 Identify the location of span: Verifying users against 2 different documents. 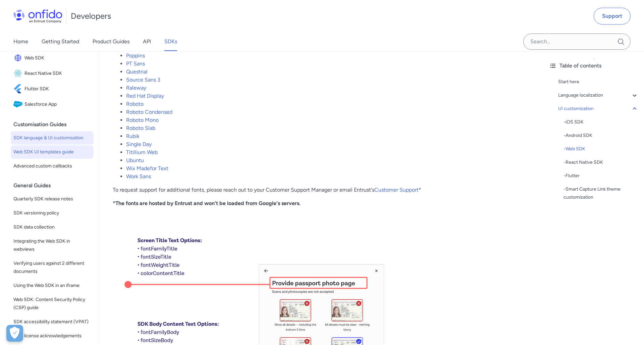
(52, 267).